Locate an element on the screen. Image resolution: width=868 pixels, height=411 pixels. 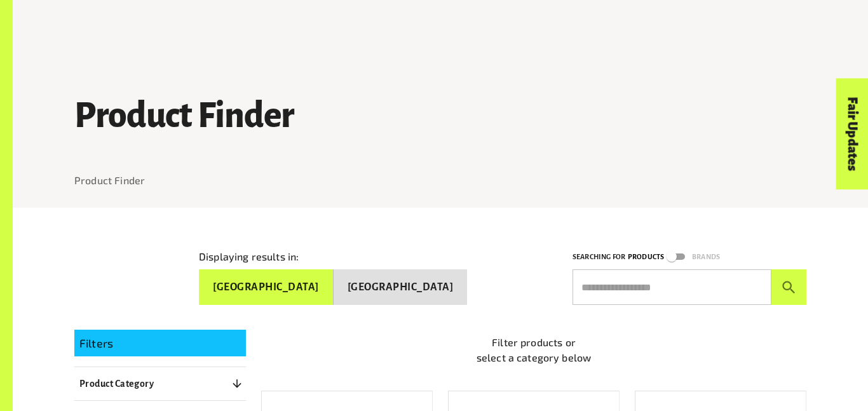
p: Searching for is located at coordinates (599, 257).